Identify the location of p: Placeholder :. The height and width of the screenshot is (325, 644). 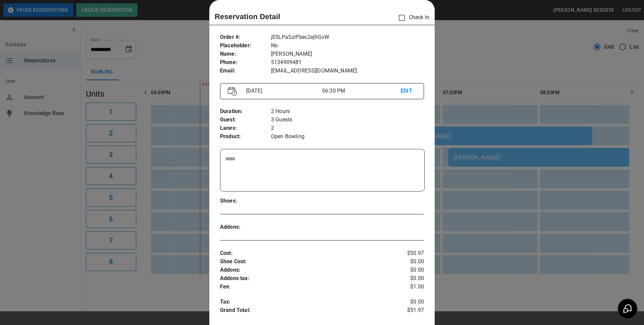
(246, 46).